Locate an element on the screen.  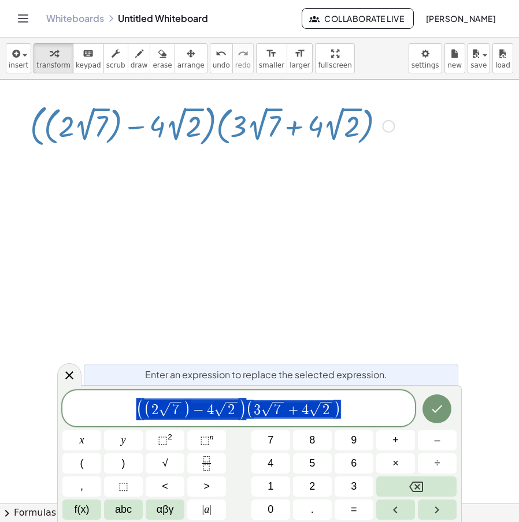
span: 9 is located at coordinates (354, 440).